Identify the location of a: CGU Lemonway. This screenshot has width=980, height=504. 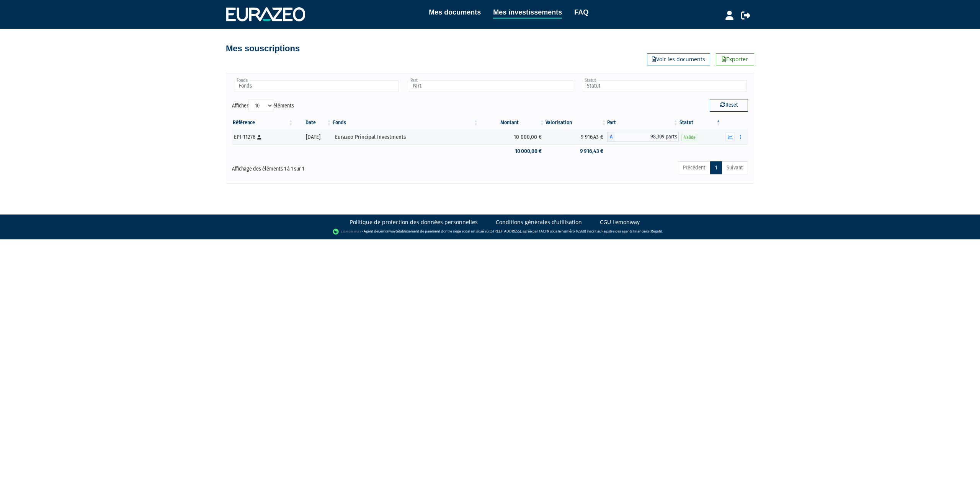
(620, 222).